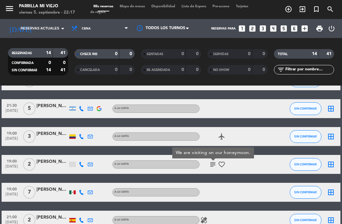 Image resolution: width=342 pixels, height=224 pixels. I want to click on div: We are visiting on our honeymoon., so click(213, 153).